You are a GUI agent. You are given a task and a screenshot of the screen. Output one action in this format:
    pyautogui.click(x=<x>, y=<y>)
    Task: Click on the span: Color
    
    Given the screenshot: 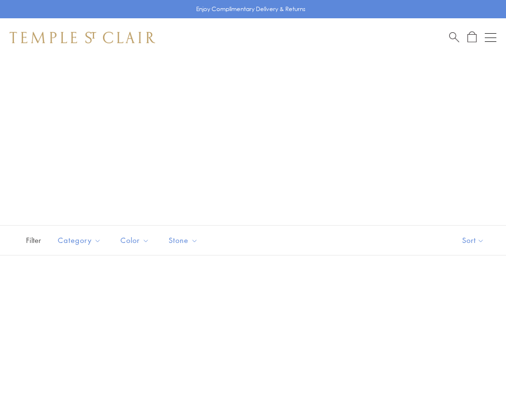 What is the action you would take?
    pyautogui.click(x=136, y=240)
    